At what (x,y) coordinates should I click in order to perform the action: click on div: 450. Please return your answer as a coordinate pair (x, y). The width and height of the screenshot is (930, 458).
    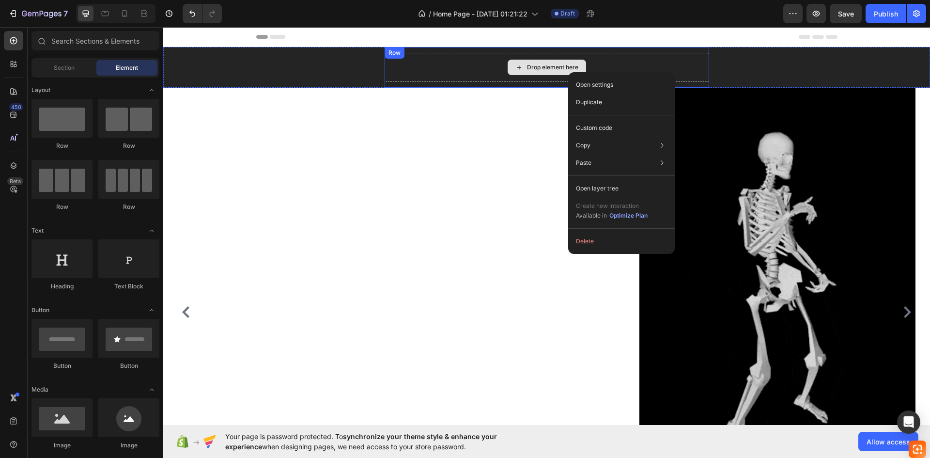
    Looking at the image, I should click on (16, 107).